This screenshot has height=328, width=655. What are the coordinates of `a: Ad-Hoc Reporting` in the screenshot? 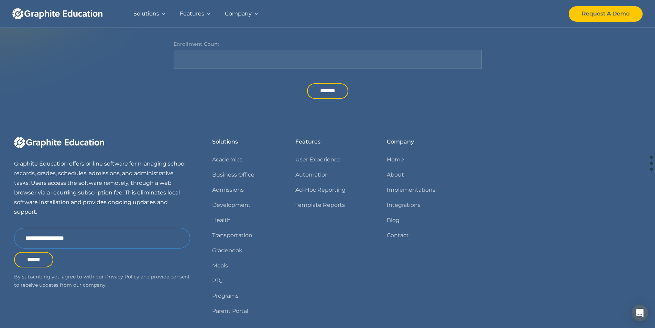 It's located at (321, 190).